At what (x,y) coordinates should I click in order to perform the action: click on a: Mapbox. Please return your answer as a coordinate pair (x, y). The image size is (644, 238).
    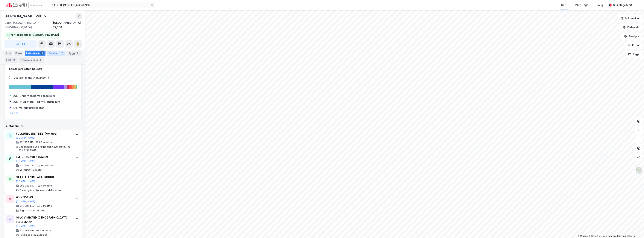
    Looking at the image, I should click on (583, 236).